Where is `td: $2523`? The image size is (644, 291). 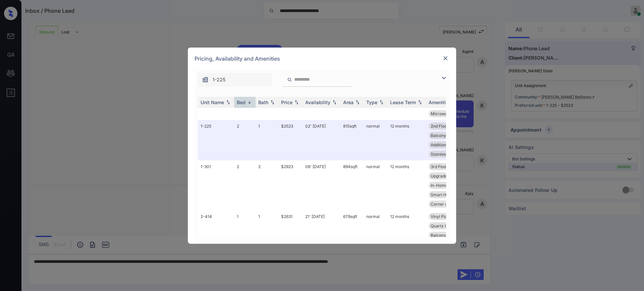
td: $2523 is located at coordinates (290, 140).